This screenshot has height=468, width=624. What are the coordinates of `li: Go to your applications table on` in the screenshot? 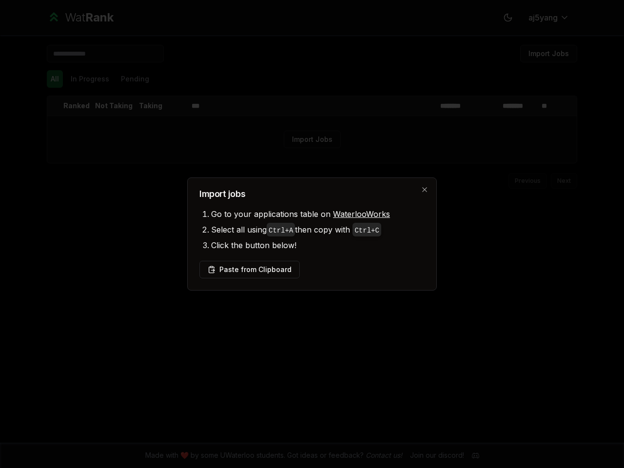 It's located at (318, 214).